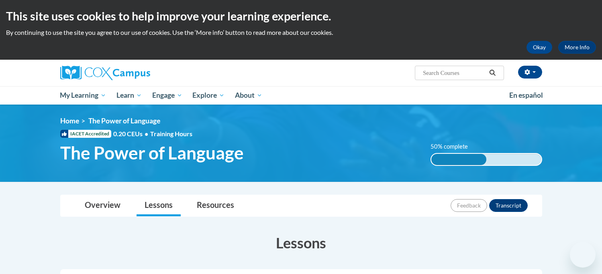  I want to click on a: Explore, so click(208, 96).